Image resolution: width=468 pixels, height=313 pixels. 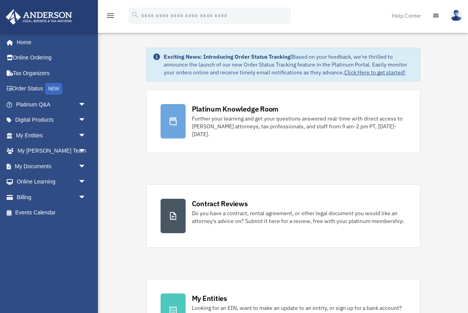 I want to click on div: Further your learning and get your questions answered real-time with direct access to [PERSON_NAM..., so click(x=299, y=127).